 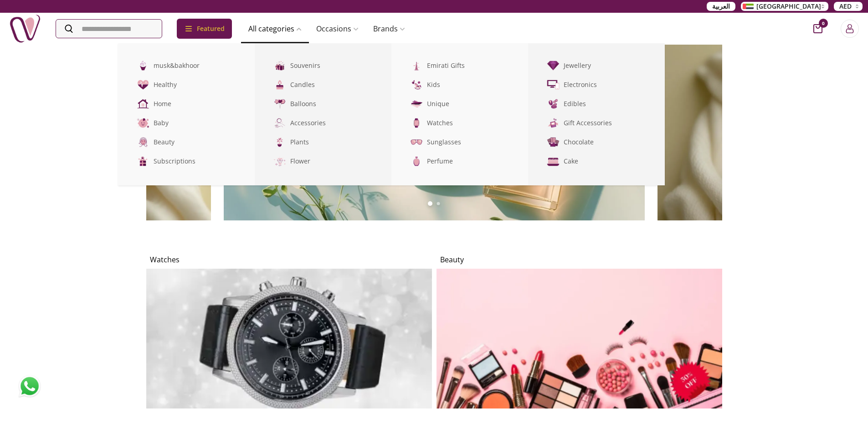 I want to click on img: Arabic_dztd3n.png, so click(x=748, y=7).